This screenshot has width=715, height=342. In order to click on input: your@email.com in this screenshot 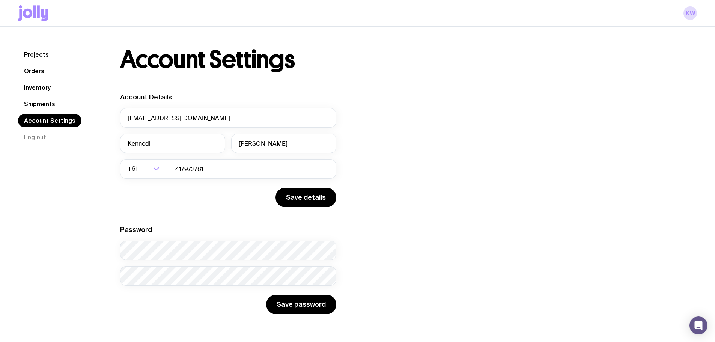, I will do `click(228, 118)`.